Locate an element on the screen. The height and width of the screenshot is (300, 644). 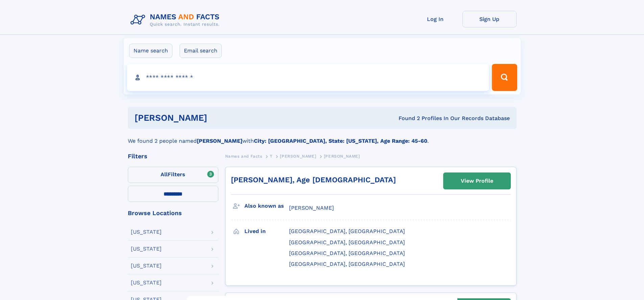
a: Sign Up is located at coordinates (489, 19).